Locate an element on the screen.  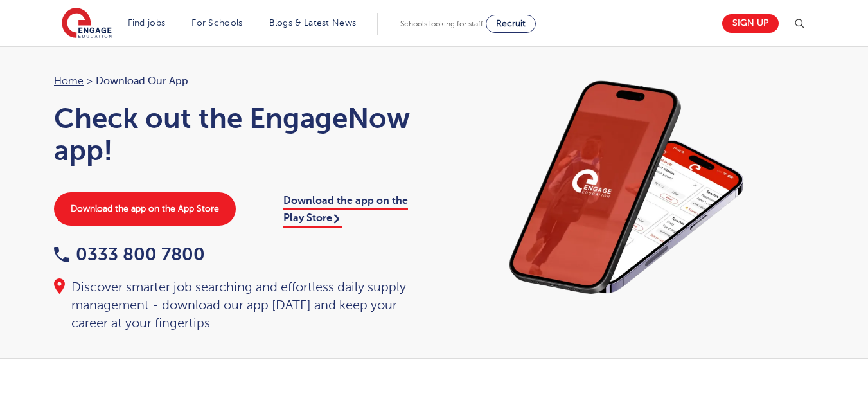
img: Engage Education is located at coordinates (86, 24).